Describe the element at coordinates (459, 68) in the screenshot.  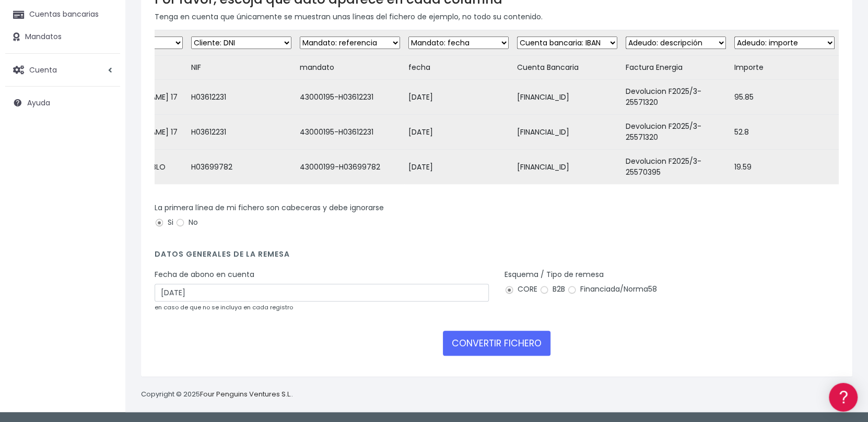
I see `td: fecha` at that location.